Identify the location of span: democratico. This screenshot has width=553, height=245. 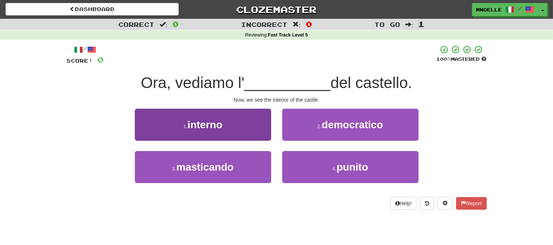
(352, 124).